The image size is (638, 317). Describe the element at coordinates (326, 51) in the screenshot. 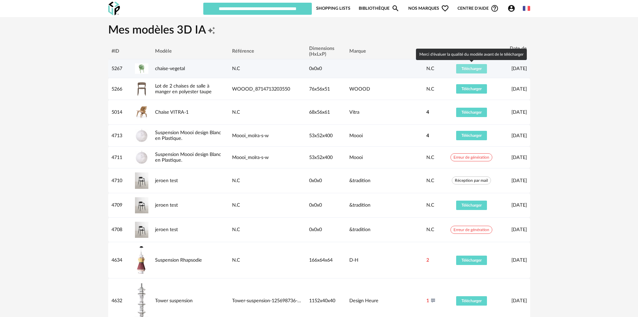

I see `div: Dimensions (HxLxP)` at that location.